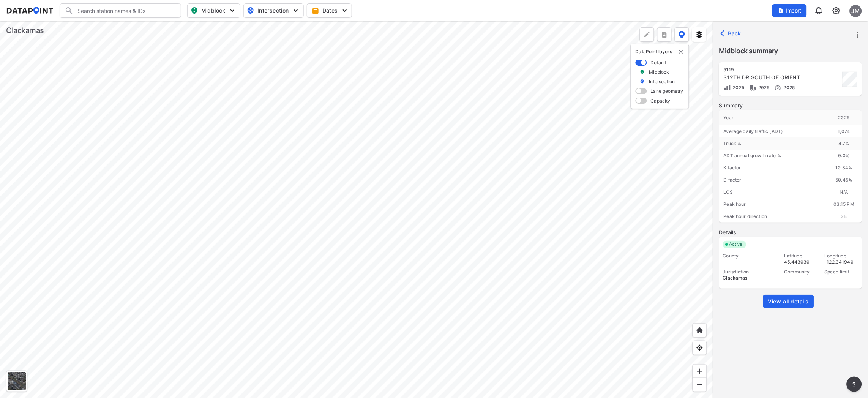  Describe the element at coordinates (732, 34) in the screenshot. I see `span: Back` at that location.